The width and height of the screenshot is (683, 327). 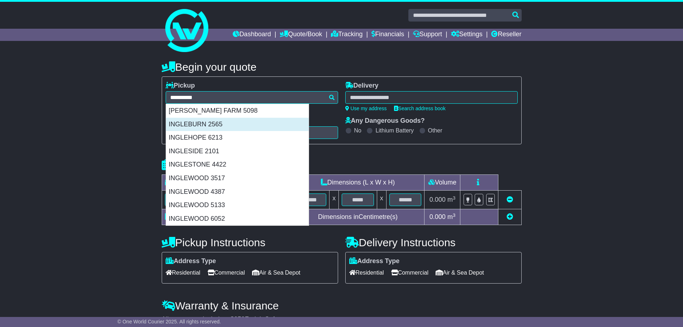 What do you see at coordinates (420, 108) in the screenshot?
I see `a: Search address book` at bounding box center [420, 108].